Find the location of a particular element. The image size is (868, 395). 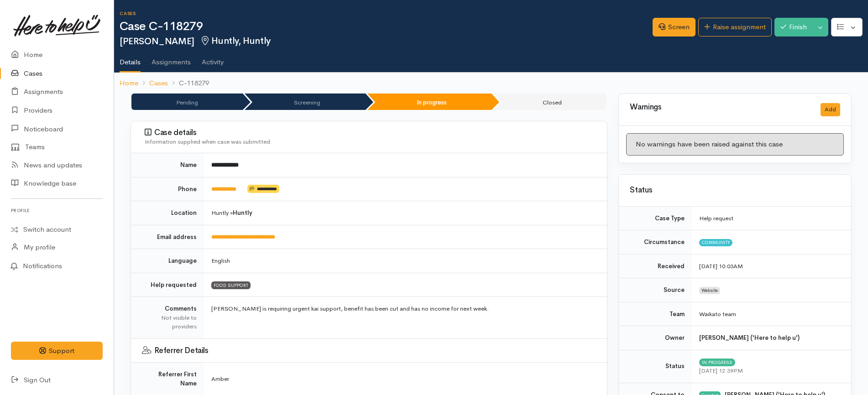

h3: Status is located at coordinates (735, 190).